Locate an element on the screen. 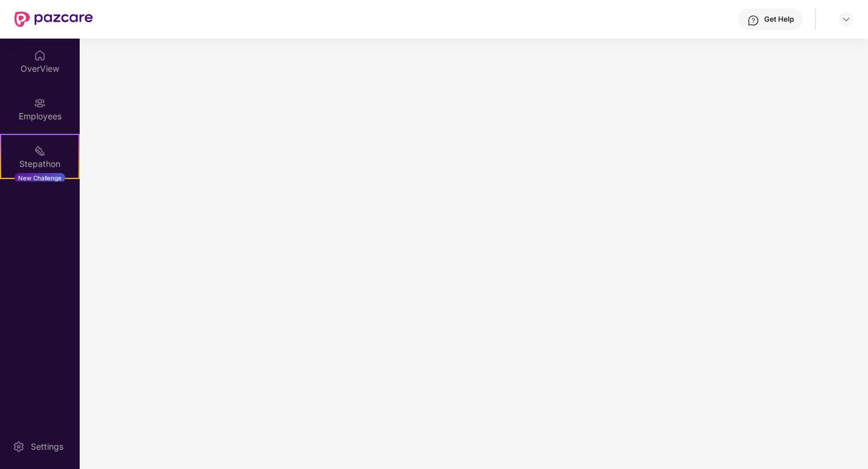  div: New Challenge is located at coordinates (40, 178).